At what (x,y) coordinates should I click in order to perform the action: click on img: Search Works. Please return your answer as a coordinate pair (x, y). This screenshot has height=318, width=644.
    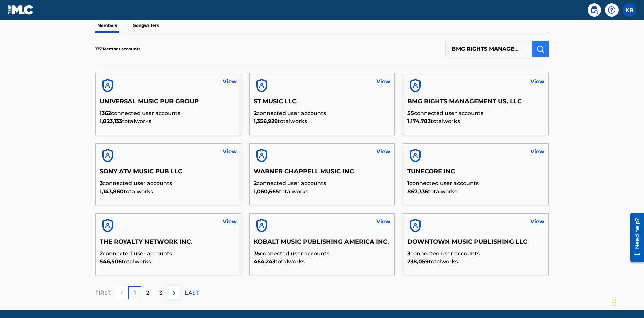
    Looking at the image, I should click on (540, 49).